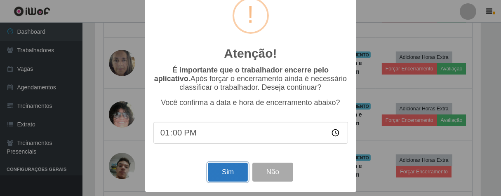  I want to click on b: É importante que o trabalhador encerre pelo aplicativo., so click(241, 74).